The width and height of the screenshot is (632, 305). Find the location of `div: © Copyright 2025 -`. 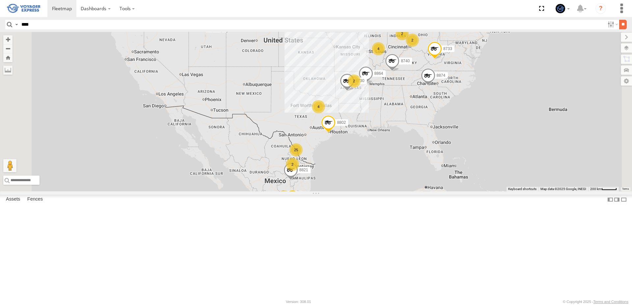

div: © Copyright 2025 - is located at coordinates (596, 302).